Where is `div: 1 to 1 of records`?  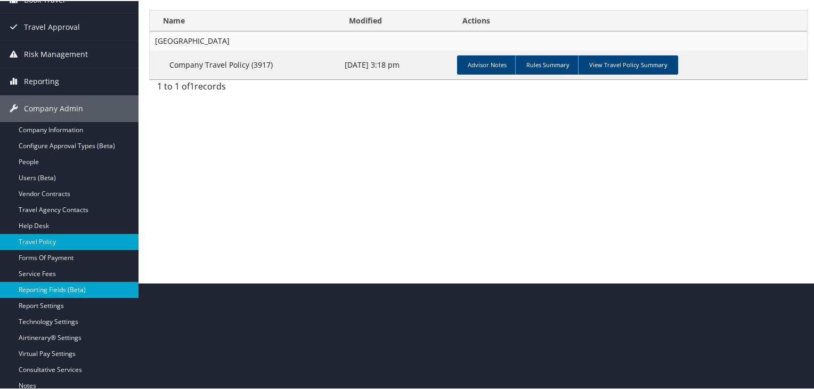
div: 1 to 1 of records is located at coordinates (231, 88).